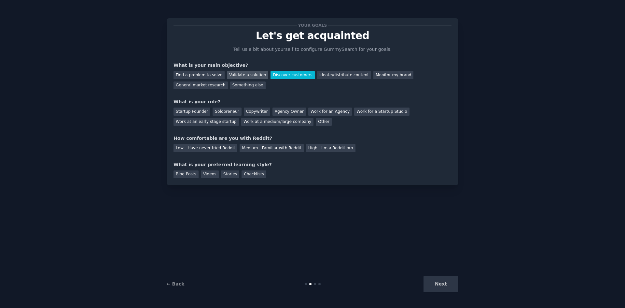 Image resolution: width=625 pixels, height=308 pixels. What do you see at coordinates (206, 148) in the screenshot?
I see `div: Low - Have never tried Reddit` at bounding box center [206, 148].